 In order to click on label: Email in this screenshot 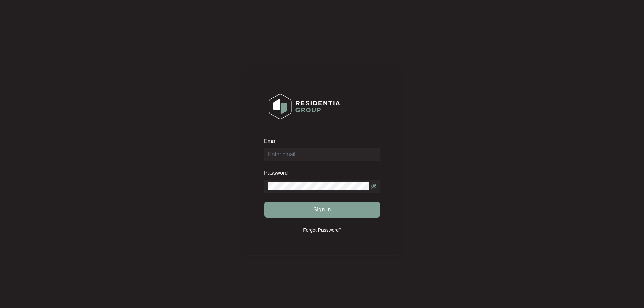, I will do `click(273, 141)`.